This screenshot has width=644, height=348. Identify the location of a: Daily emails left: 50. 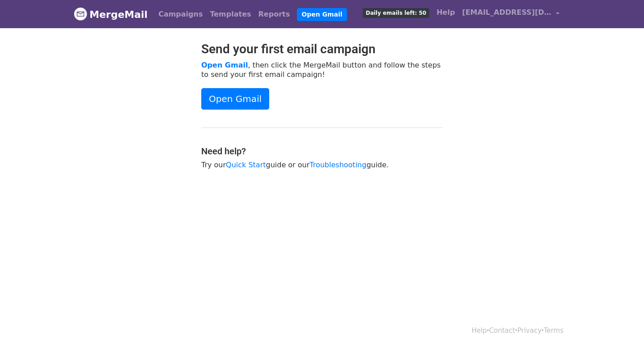
(396, 12).